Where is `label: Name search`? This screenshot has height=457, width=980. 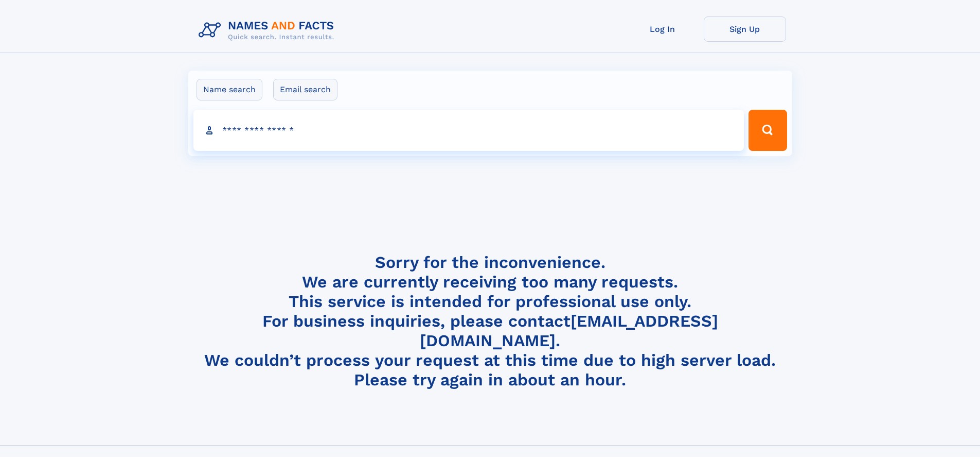 label: Name search is located at coordinates (230, 90).